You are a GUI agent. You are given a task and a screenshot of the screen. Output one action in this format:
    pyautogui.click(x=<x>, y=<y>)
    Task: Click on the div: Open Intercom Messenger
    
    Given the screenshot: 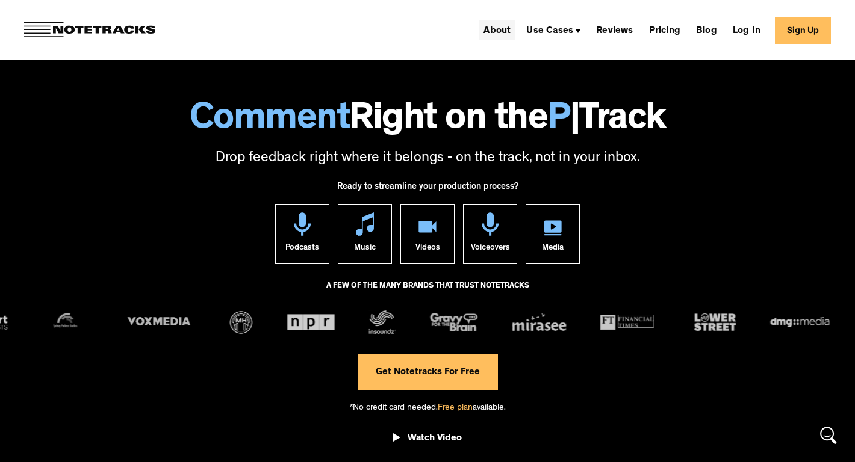 What is the action you would take?
    pyautogui.click(x=829, y=436)
    